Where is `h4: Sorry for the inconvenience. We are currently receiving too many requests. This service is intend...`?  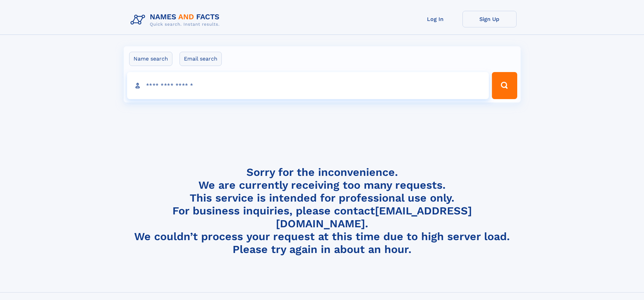 h4: Sorry for the inconvenience. We are currently receiving too many requests. This service is intend... is located at coordinates (322, 211).